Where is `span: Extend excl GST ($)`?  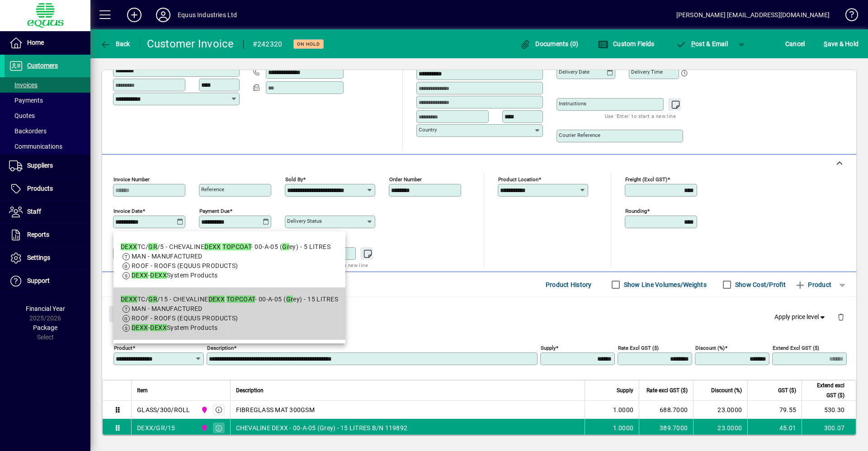
span: Extend excl GST ($) is located at coordinates (826, 391).